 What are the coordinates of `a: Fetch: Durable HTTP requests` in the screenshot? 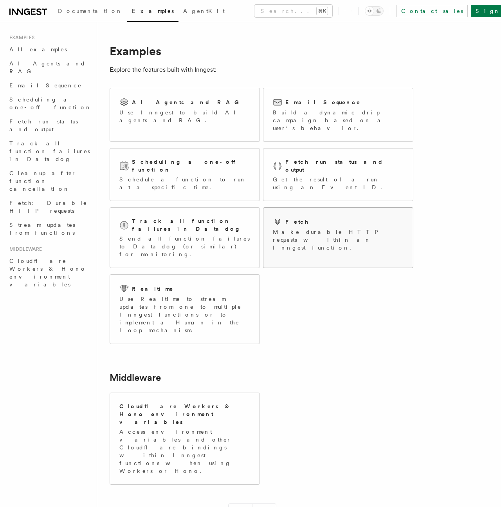 It's located at (49, 207).